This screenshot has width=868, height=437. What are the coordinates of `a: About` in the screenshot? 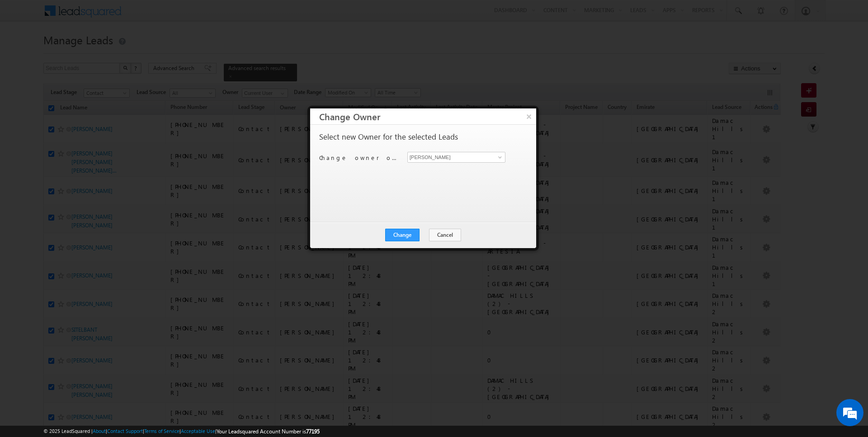 It's located at (99, 431).